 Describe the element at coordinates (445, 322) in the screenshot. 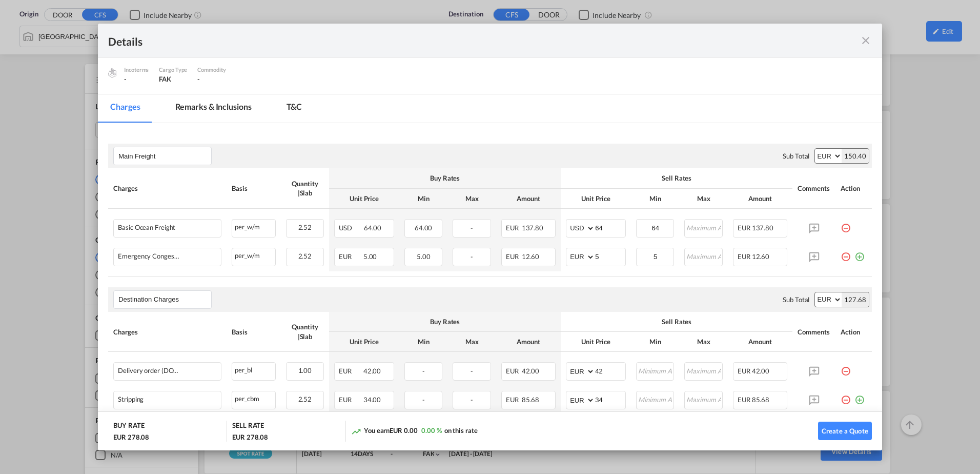

I see `div: Buy Rates` at that location.